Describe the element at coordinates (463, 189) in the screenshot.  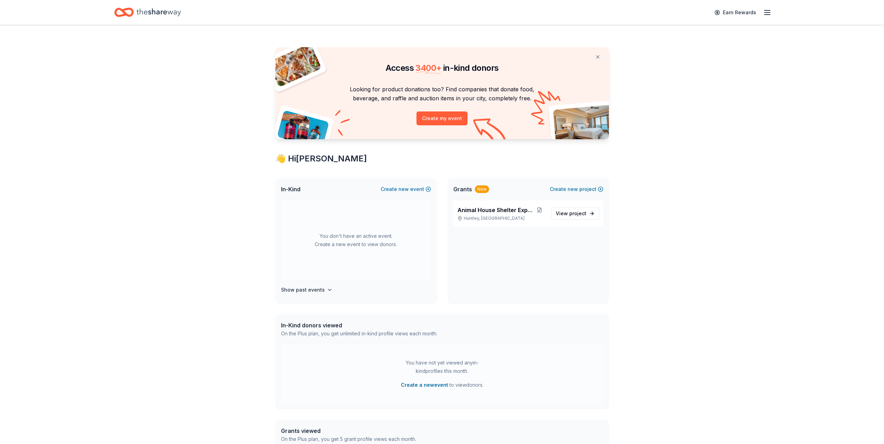
I see `span: Grants` at that location.